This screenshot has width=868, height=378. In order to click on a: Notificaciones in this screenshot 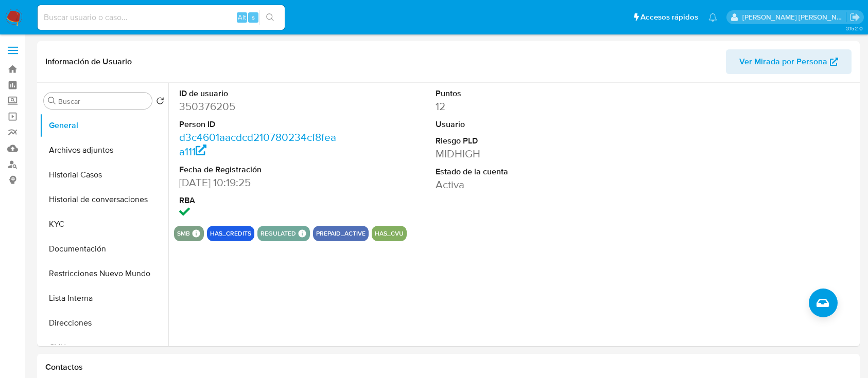, I will do `click(712, 17)`.